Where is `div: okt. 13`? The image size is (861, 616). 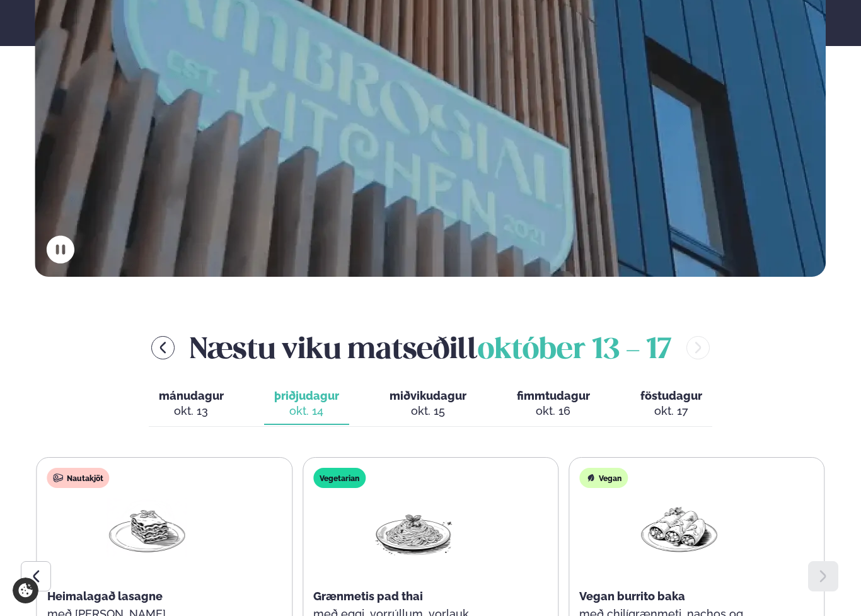 div: okt. 13 is located at coordinates (191, 411).